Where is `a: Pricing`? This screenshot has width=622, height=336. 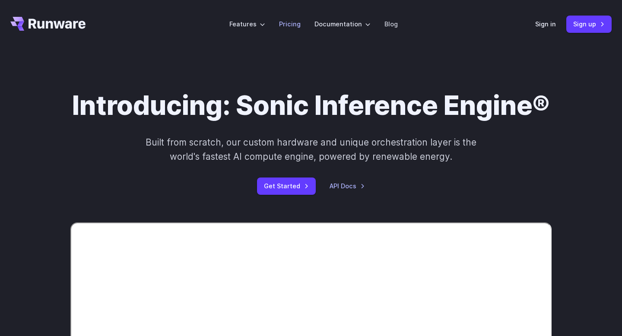 a: Pricing is located at coordinates (290, 24).